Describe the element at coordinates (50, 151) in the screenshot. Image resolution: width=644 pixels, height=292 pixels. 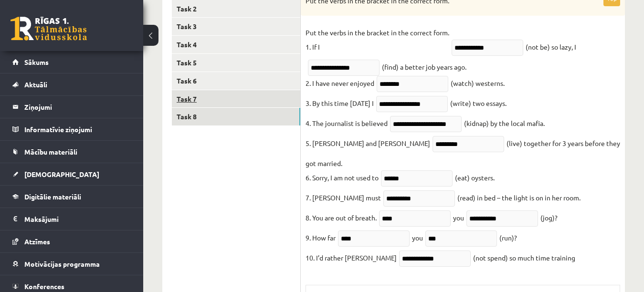
I see `span: Mācību materiāli` at that location.